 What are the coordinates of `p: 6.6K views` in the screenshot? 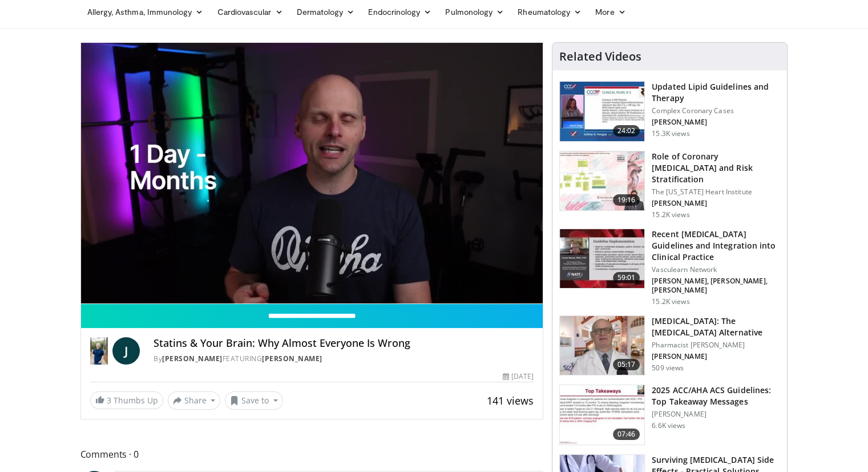 It's located at (668, 425).